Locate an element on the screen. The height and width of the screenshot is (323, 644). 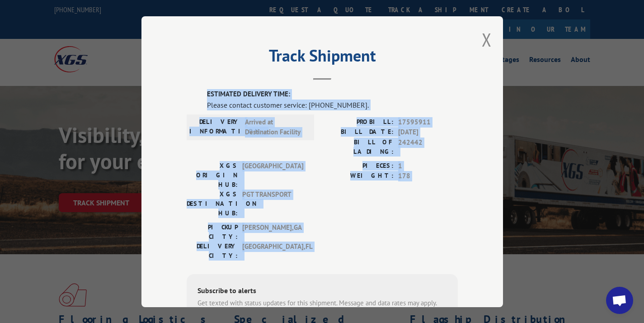
span: 17595911 is located at coordinates (428, 122).